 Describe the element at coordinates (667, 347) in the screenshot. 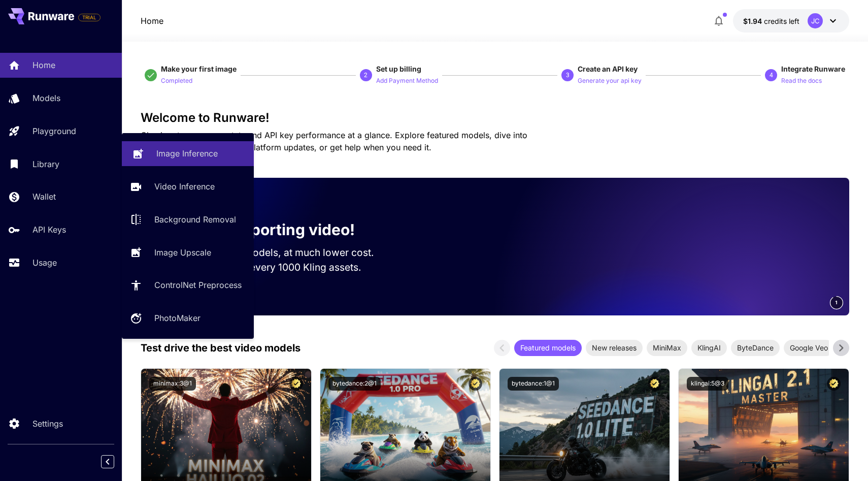

I see `span: MiniMax` at that location.